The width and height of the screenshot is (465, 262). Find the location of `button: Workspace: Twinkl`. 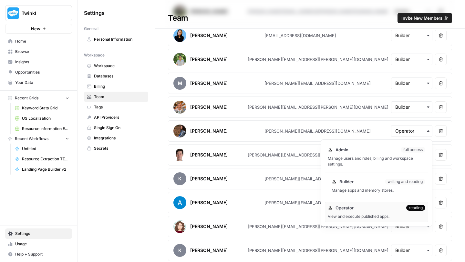

button: Workspace: Twinkl is located at coordinates (38, 13).